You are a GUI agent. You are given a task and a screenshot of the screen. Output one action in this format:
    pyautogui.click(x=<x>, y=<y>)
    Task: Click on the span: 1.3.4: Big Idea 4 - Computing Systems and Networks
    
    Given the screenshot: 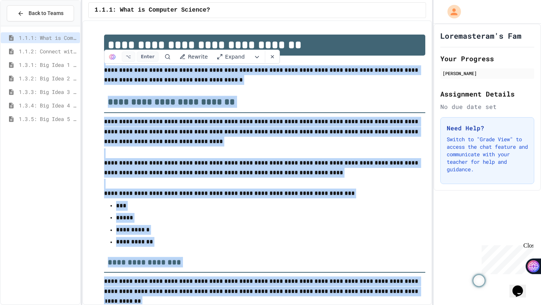 What is the action you would take?
    pyautogui.click(x=48, y=105)
    